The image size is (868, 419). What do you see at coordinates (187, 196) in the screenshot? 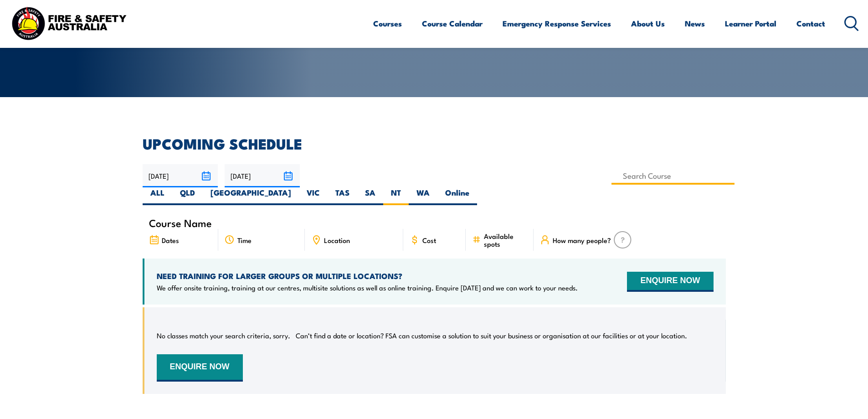
I see `label: QLD` at bounding box center [187, 196].